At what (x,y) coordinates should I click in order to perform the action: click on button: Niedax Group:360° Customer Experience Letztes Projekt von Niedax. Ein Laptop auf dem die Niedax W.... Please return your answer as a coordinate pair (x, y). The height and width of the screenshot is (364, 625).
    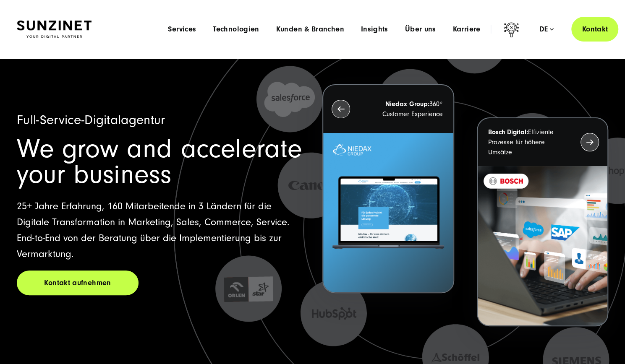
    Looking at the image, I should click on (388, 188).